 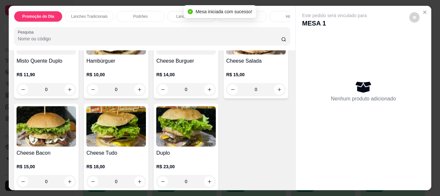 What do you see at coordinates (294, 16) in the screenshot?
I see `p: Hot Dogs` at bounding box center [294, 16].